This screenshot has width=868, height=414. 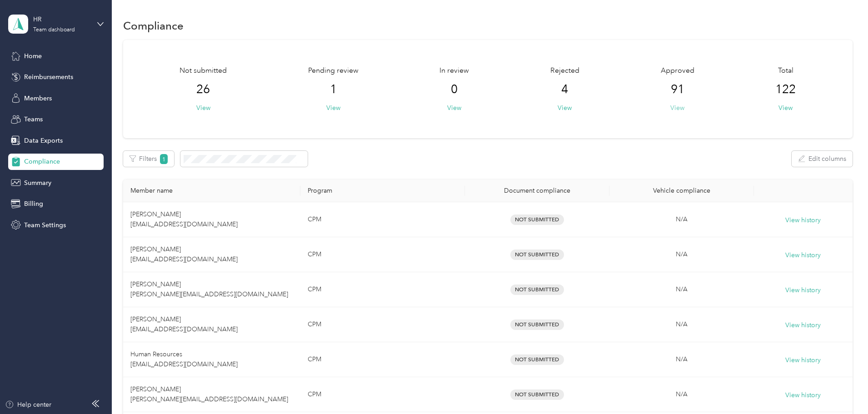 I want to click on span: Members, so click(x=38, y=98).